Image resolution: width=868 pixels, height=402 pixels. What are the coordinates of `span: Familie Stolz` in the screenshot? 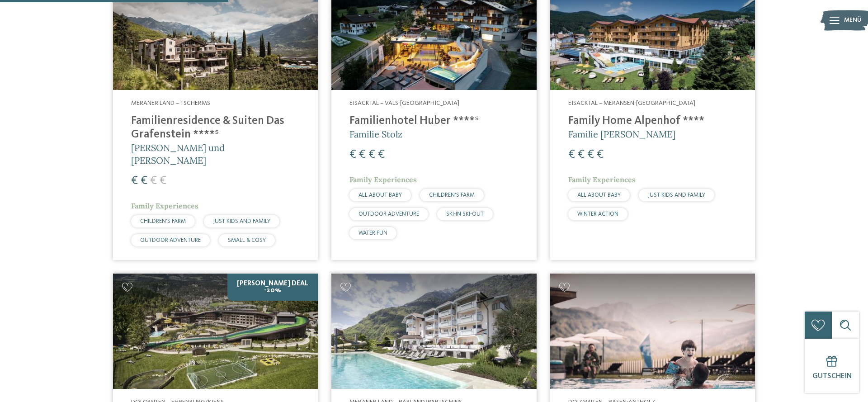 It's located at (376, 133).